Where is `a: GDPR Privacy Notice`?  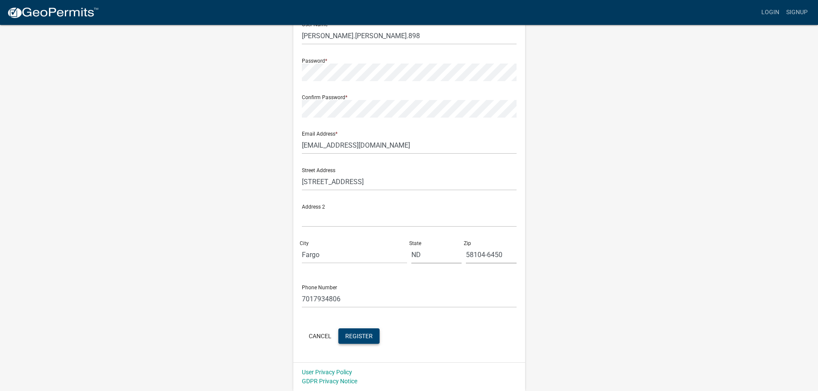 a: GDPR Privacy Notice is located at coordinates (330, 382).